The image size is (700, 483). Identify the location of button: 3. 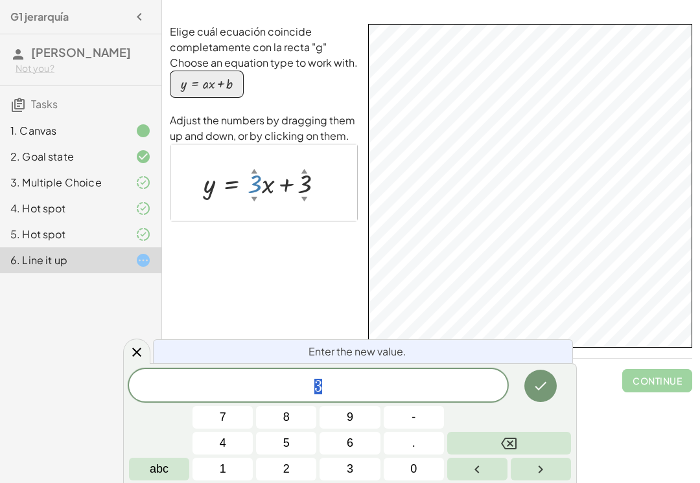
(349, 469).